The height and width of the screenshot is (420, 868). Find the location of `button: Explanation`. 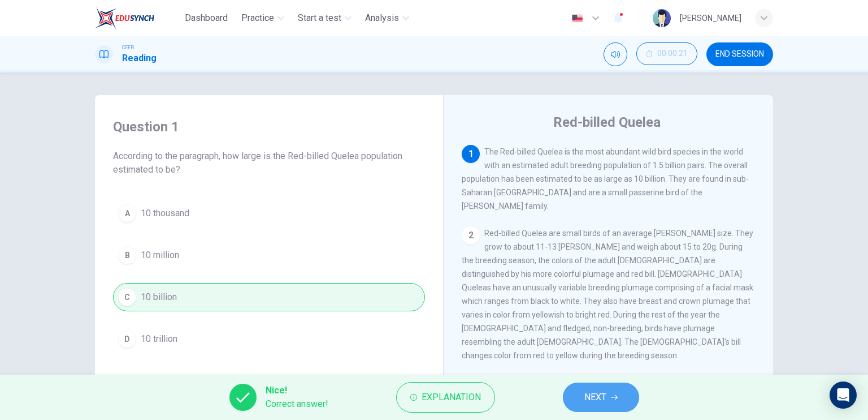

button: Explanation is located at coordinates (445, 397).